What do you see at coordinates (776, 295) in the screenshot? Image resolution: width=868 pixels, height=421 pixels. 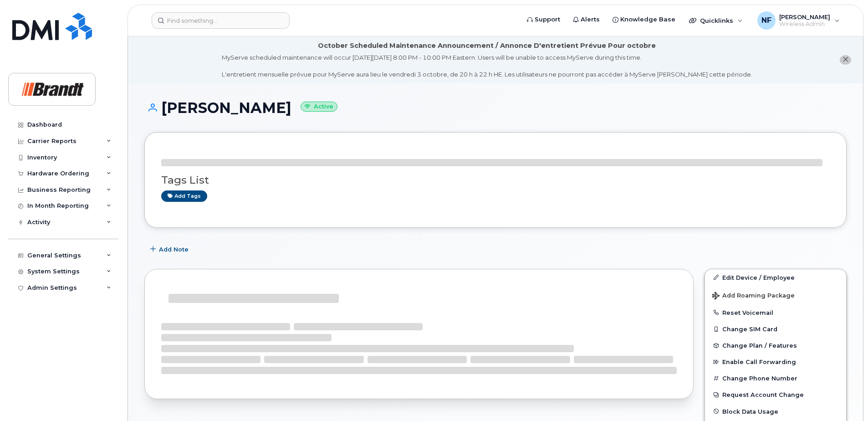 I see `button: Add Roaming Package` at bounding box center [776, 295].